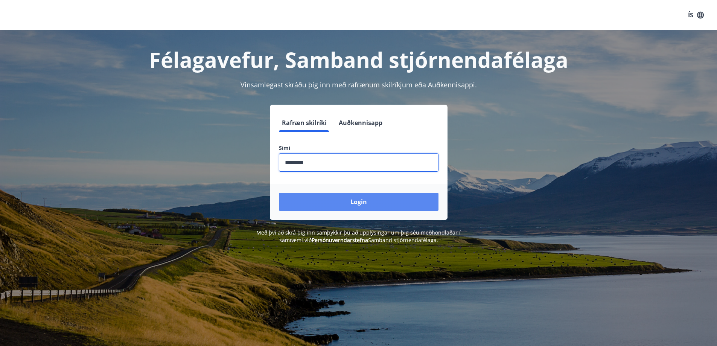  I want to click on button: Login, so click(359, 202).